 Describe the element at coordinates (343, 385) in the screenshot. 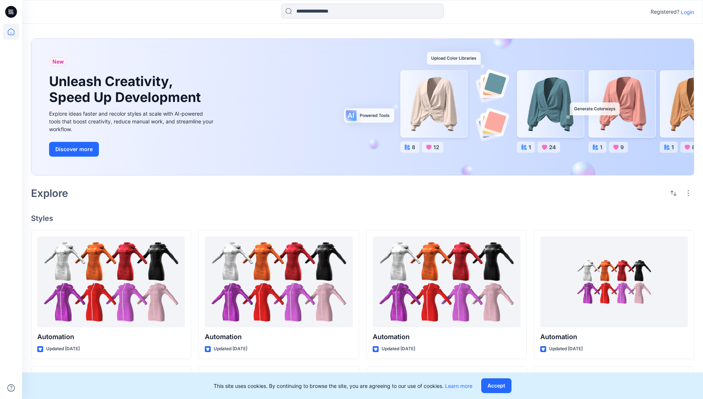

I see `p: This site uses cookies. By continuing to browse the site, you are agreeing to our use of cookies.` at that location.